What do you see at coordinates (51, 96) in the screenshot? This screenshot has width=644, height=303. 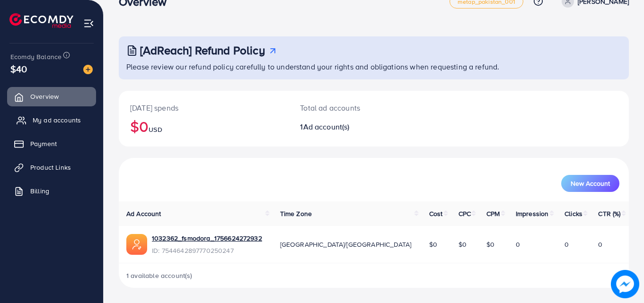 I see `a: Overview` at bounding box center [51, 96].